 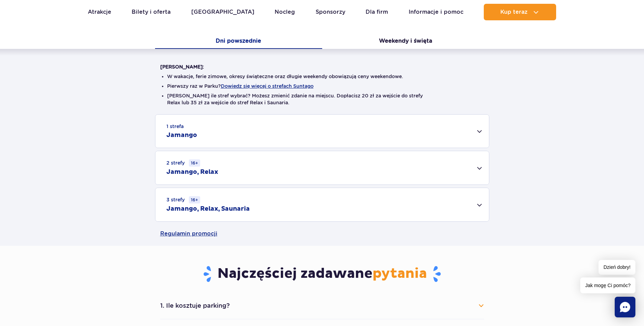 What do you see at coordinates (520, 12) in the screenshot?
I see `button: Kup teraz` at bounding box center [520, 12].